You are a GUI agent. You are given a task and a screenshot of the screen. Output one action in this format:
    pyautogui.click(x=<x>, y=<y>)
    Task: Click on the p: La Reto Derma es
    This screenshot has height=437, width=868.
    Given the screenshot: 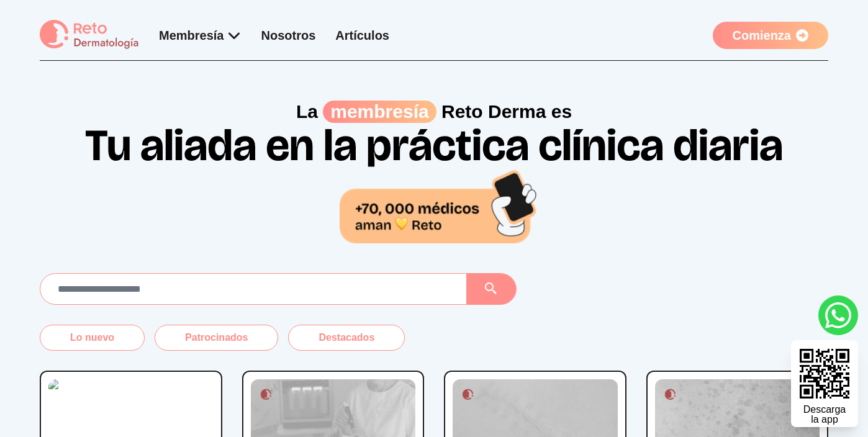 What is the action you would take?
    pyautogui.click(x=434, y=112)
    